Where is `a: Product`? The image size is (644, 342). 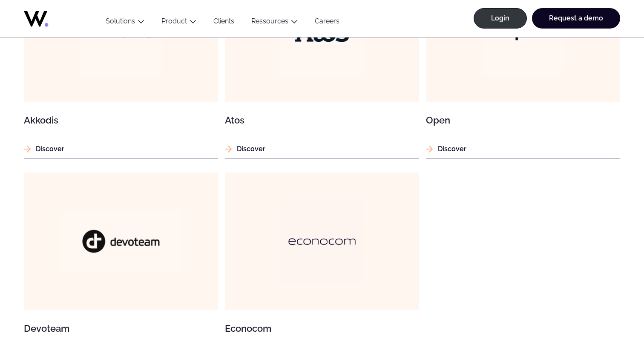
a: Product is located at coordinates (174, 21).